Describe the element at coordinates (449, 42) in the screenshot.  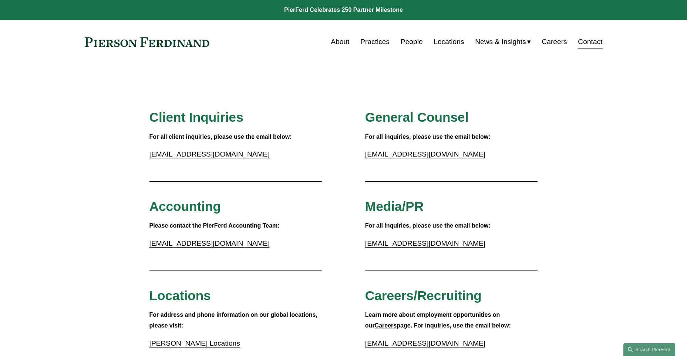
I see `a: Locations` at that location.